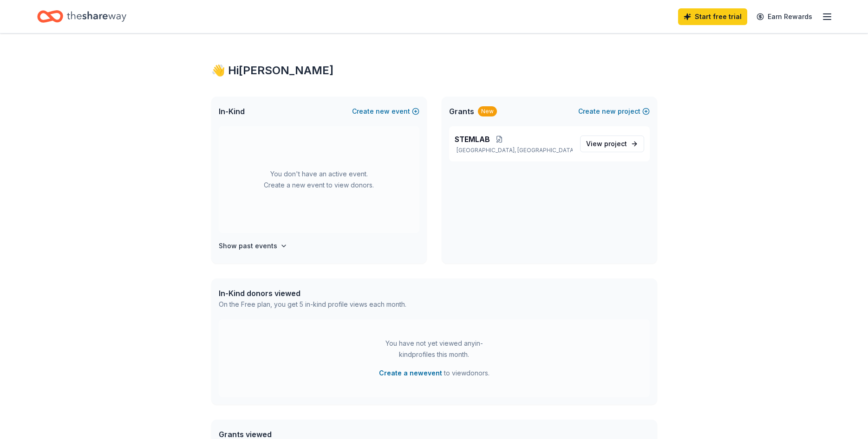  I want to click on span: In-Kind, so click(232, 112).